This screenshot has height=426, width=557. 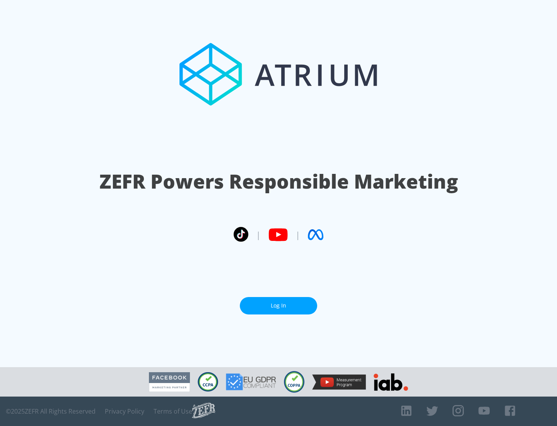 I want to click on img: IAB, so click(x=391, y=382).